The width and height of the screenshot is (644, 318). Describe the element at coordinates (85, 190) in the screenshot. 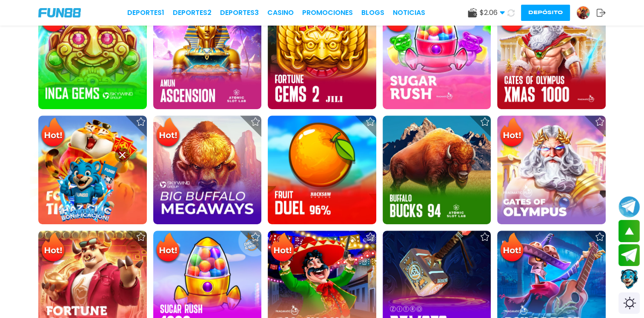

I see `img: Image Link` at that location.